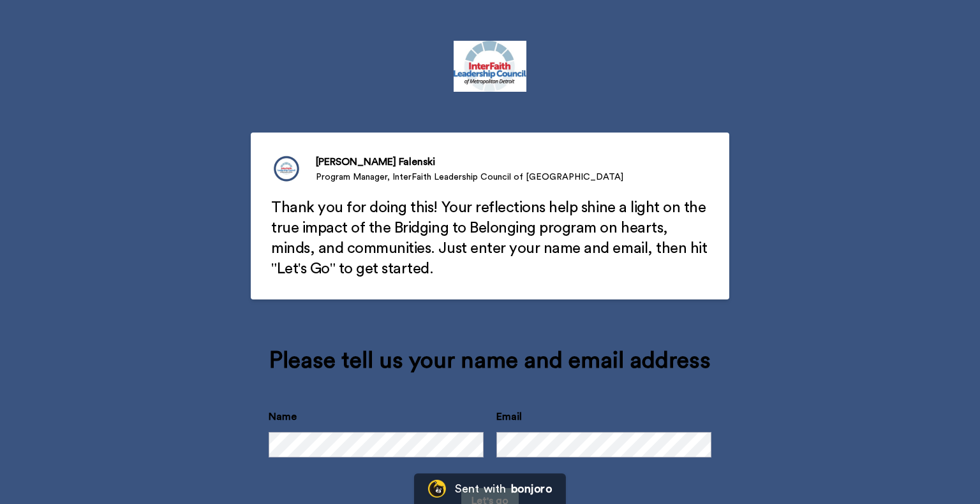 The image size is (980, 504). What do you see at coordinates (480, 489) in the screenshot?
I see `div: Sent with` at bounding box center [480, 489].